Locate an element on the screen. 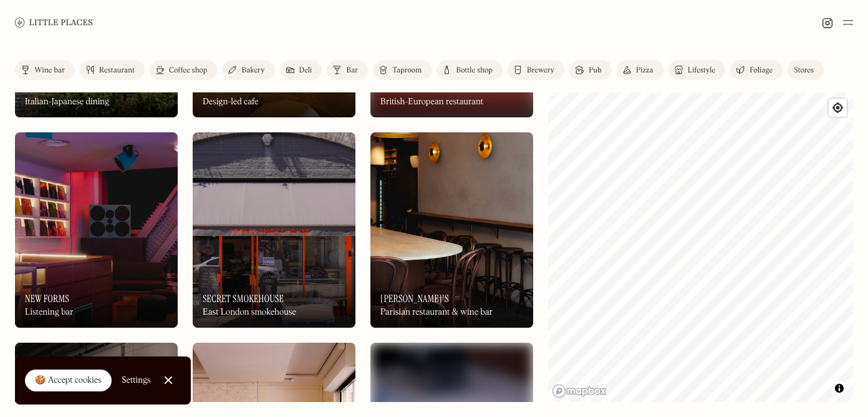 The image size is (868, 417). div: Design-led cafe is located at coordinates (231, 102).